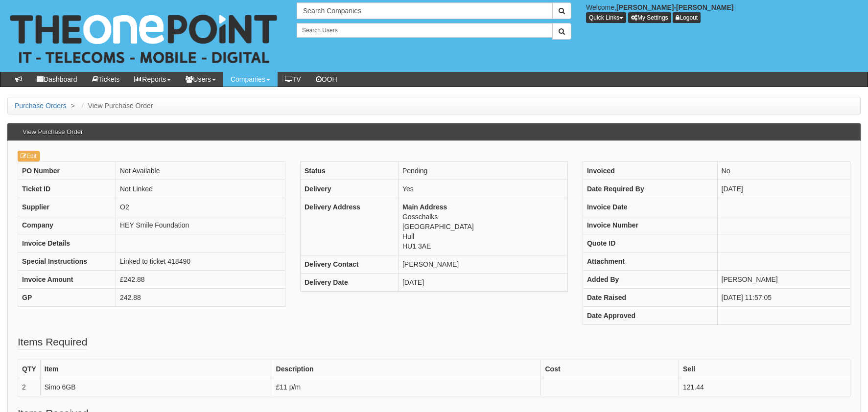 Image resolution: width=868 pixels, height=412 pixels. Describe the element at coordinates (686, 18) in the screenshot. I see `a: Logout` at that location.